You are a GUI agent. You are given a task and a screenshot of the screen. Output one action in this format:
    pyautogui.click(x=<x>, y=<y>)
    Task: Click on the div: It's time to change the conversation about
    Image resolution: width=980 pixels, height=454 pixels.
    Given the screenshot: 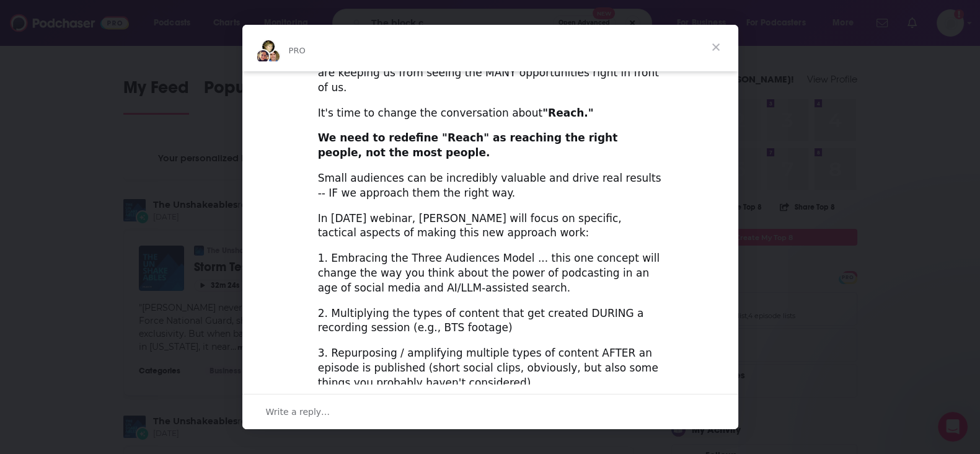 What is the action you would take?
    pyautogui.click(x=490, y=114)
    